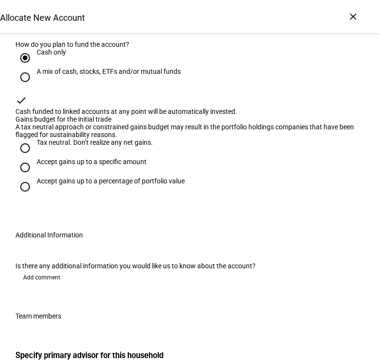 The width and height of the screenshot is (380, 360). Describe the element at coordinates (190, 119) in the screenshot. I see `div: Gains budget for the initial trade` at that location.